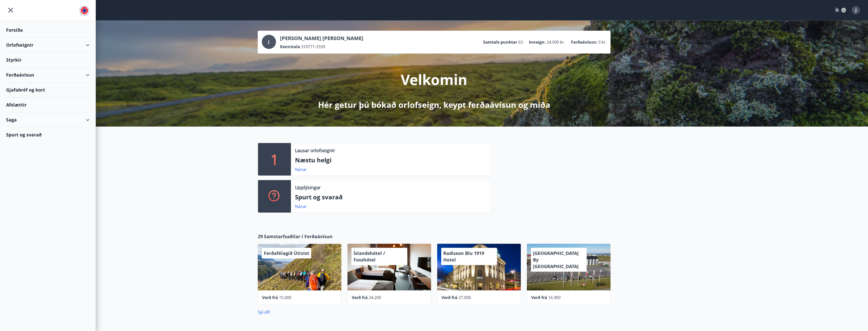 Image resolution: width=868 pixels, height=331 pixels. Describe the element at coordinates (841, 10) in the screenshot. I see `button: ÍS` at that location.